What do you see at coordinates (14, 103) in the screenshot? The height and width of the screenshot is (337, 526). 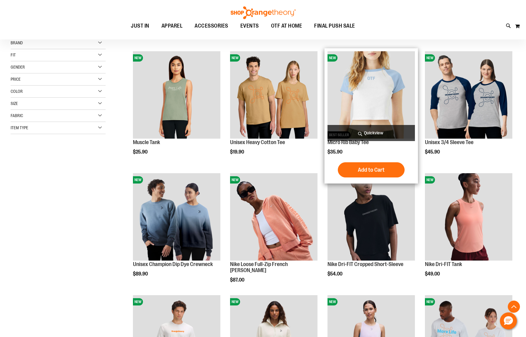 I see `span: Size` at bounding box center [14, 103].